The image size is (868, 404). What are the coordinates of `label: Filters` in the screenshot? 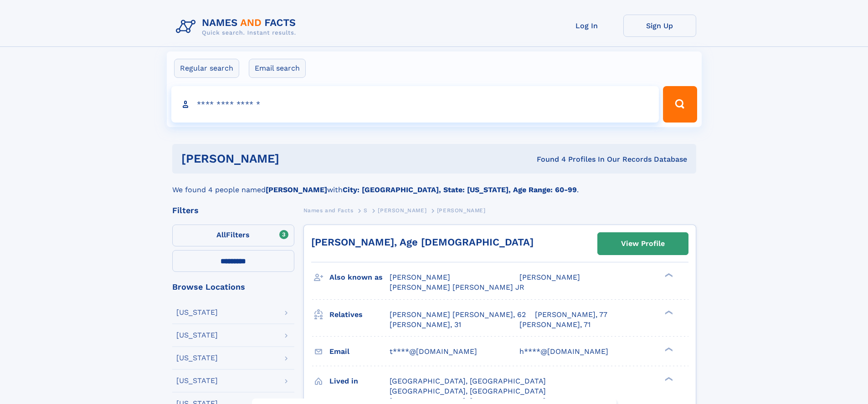 It's located at (233, 235).